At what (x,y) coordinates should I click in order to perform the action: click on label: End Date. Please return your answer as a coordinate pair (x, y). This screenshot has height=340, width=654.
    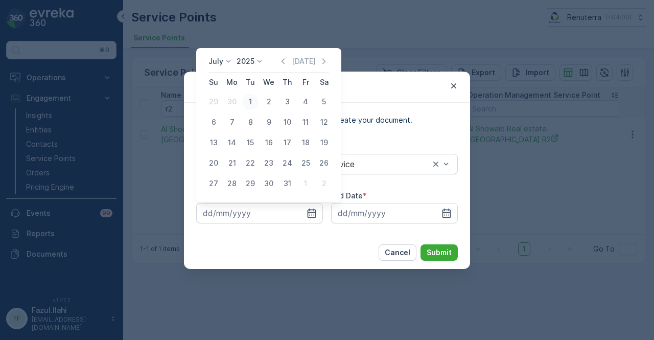
    Looking at the image, I should click on (347, 195).